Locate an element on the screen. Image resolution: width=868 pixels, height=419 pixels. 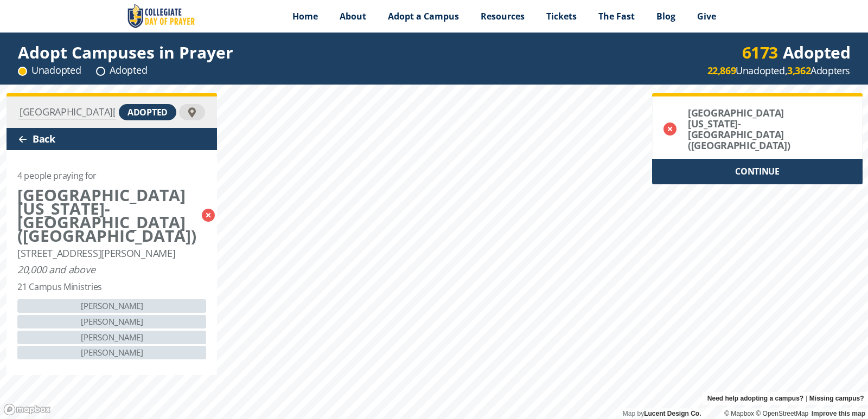
a: OpenStreetMap is located at coordinates (782, 414).